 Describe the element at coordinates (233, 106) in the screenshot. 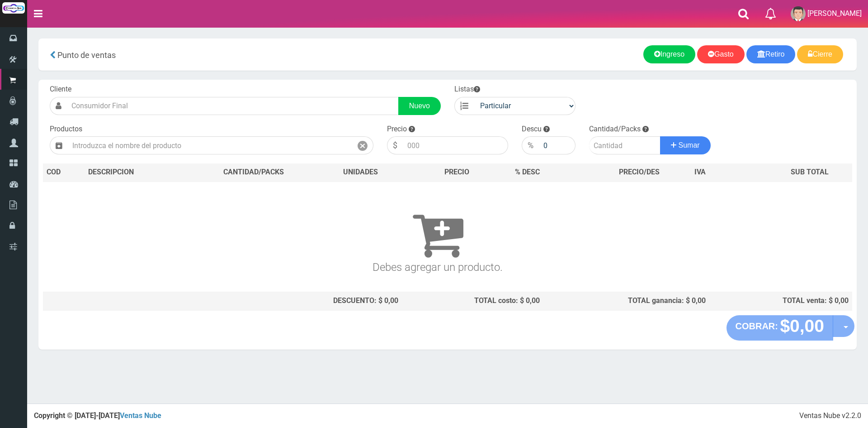

I see `input: Consumidor Final` at that location.